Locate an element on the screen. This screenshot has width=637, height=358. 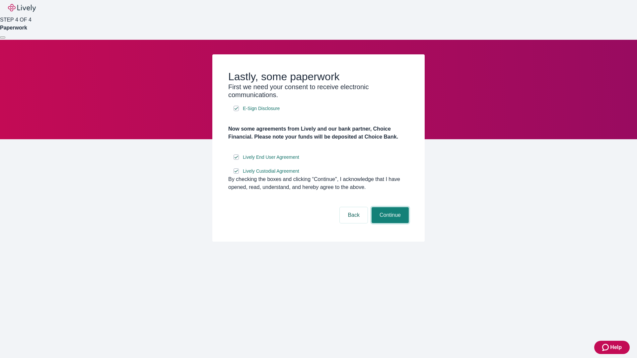
h2: Lastly, some paperwork is located at coordinates (318, 77).